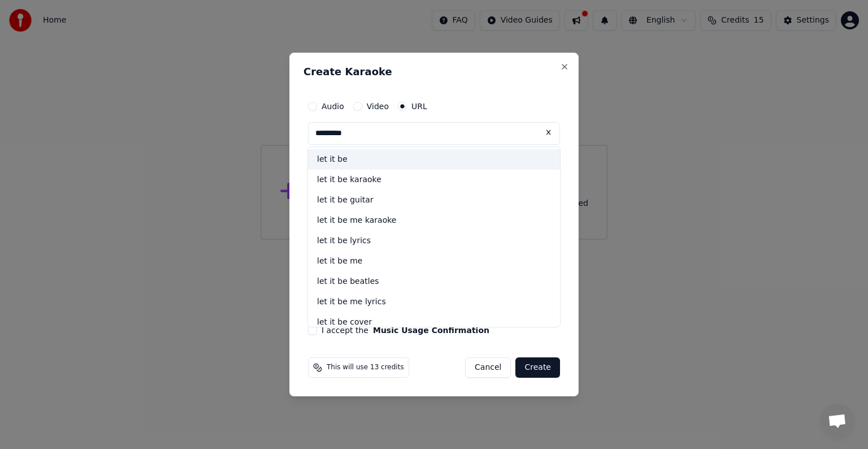 The height and width of the screenshot is (449, 868). Describe the element at coordinates (431, 330) in the screenshot. I see `button: I accept the` at that location.